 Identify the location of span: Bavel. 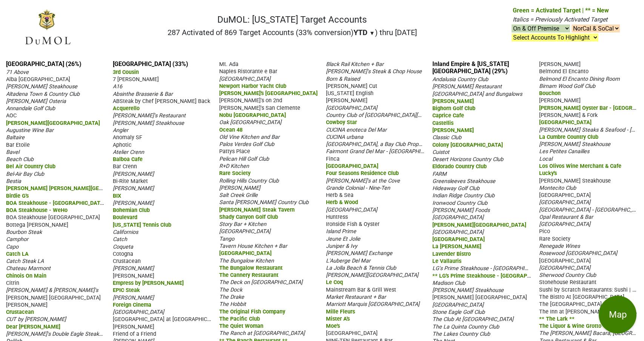
(12, 152).